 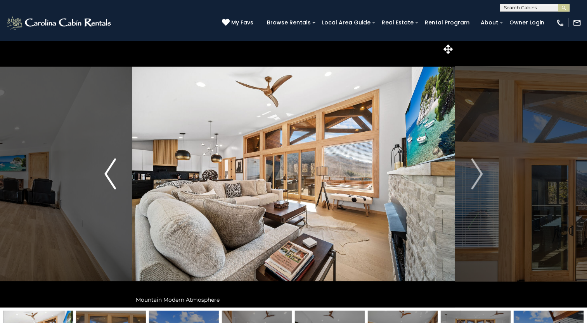 What do you see at coordinates (293, 300) in the screenshot?
I see `div: Mountain Modern Atmosphere` at bounding box center [293, 300].